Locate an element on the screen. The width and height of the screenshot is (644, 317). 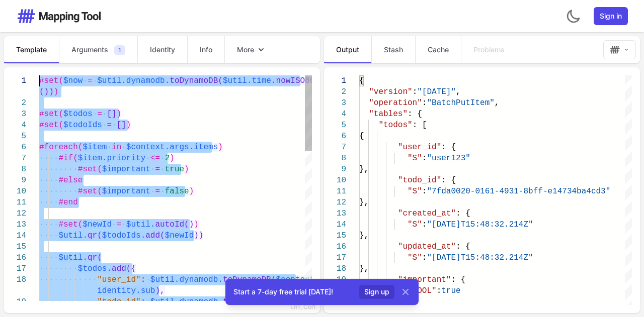
img: Mapping Tool is located at coordinates (59, 16).